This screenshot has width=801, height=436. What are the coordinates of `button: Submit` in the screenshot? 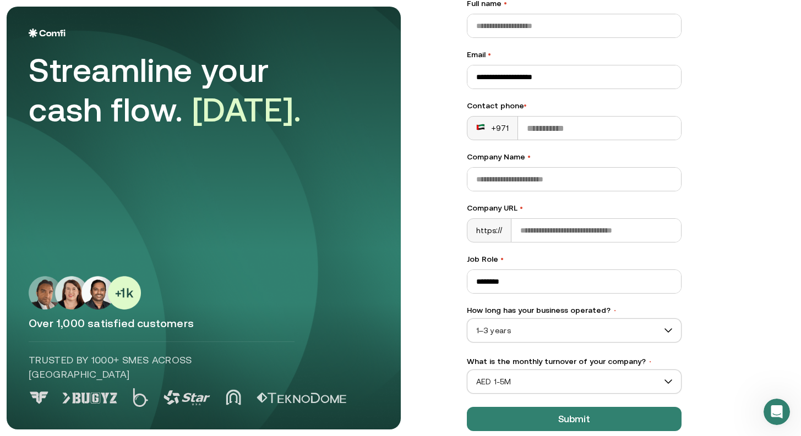 It's located at (574, 419).